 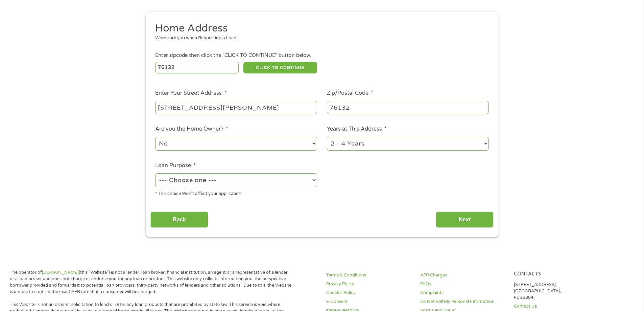 What do you see at coordinates (369, 293) in the screenshot?
I see `a: Cookies Policy` at bounding box center [369, 293].